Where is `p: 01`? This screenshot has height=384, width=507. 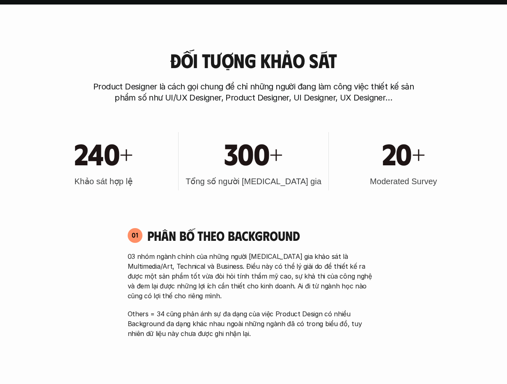 p: 01 is located at coordinates (135, 235).